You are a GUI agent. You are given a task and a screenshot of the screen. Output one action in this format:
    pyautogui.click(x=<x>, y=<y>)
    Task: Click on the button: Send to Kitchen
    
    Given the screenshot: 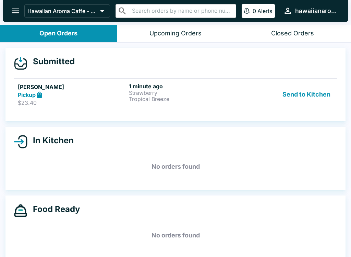 What is the action you would take?
    pyautogui.click(x=307, y=94)
    